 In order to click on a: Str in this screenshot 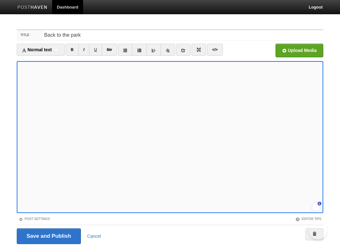, I will do `click(109, 50)`.